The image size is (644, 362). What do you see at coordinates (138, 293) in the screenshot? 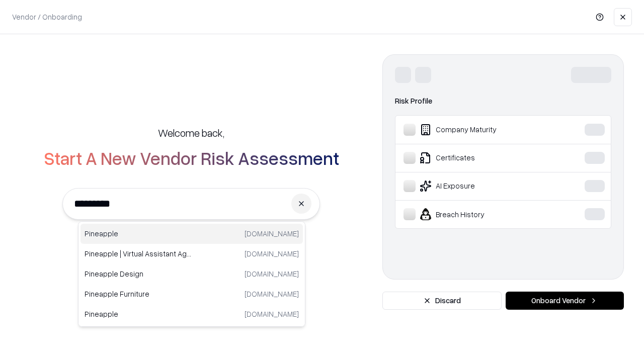
I see `p: Pineapple Furniture` at bounding box center [138, 293].